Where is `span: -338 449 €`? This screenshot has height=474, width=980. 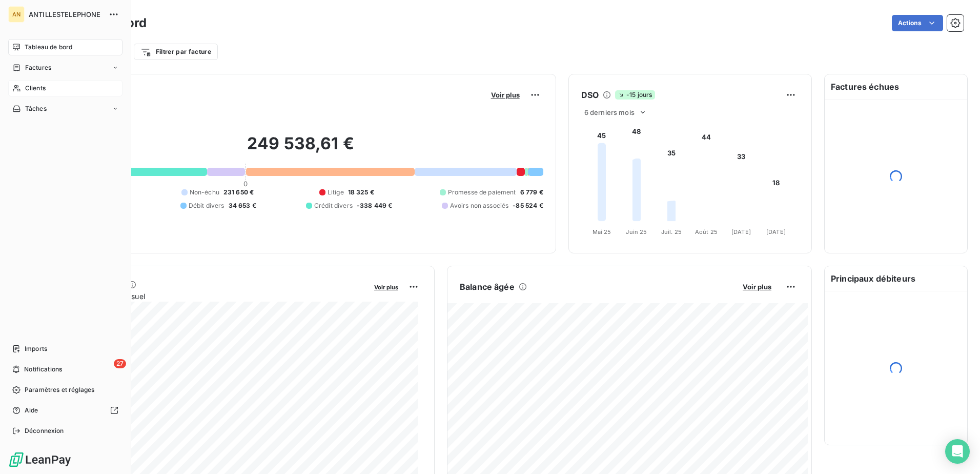 span: -338 449 € is located at coordinates (375, 205).